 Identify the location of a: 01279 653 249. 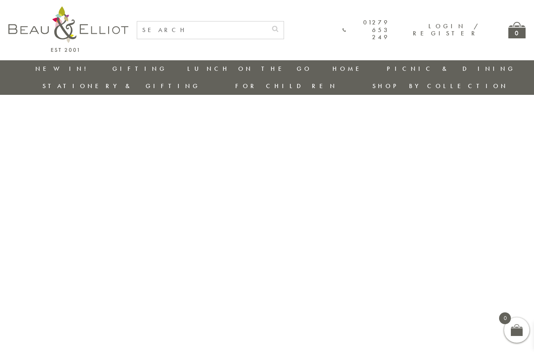
(366, 30).